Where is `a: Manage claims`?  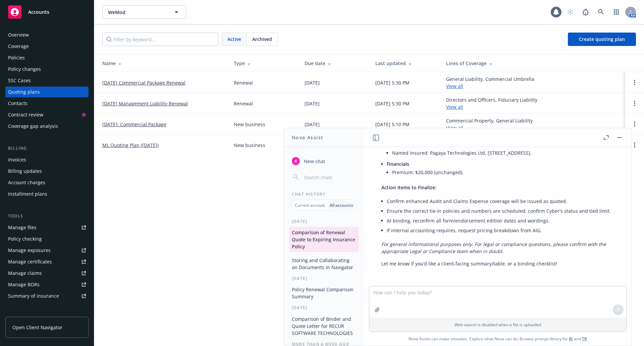 a: Manage claims is located at coordinates (47, 274).